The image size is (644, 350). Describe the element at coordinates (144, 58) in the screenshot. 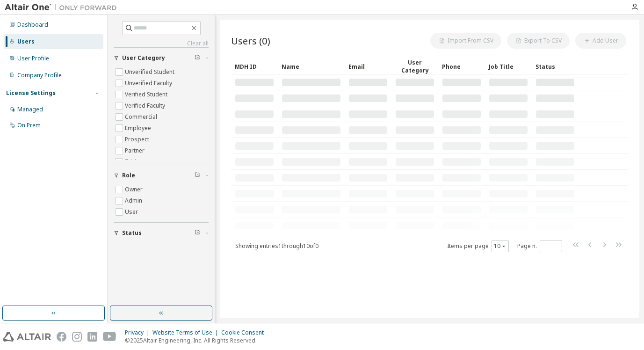

I see `span: User Category` at that location.